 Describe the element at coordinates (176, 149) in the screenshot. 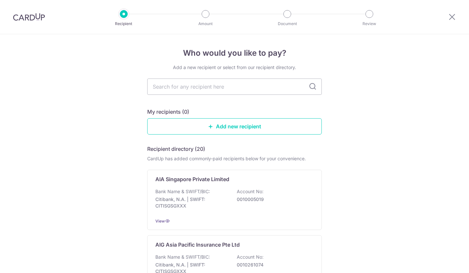

I see `h5: Recipient directory (20)` at that location.